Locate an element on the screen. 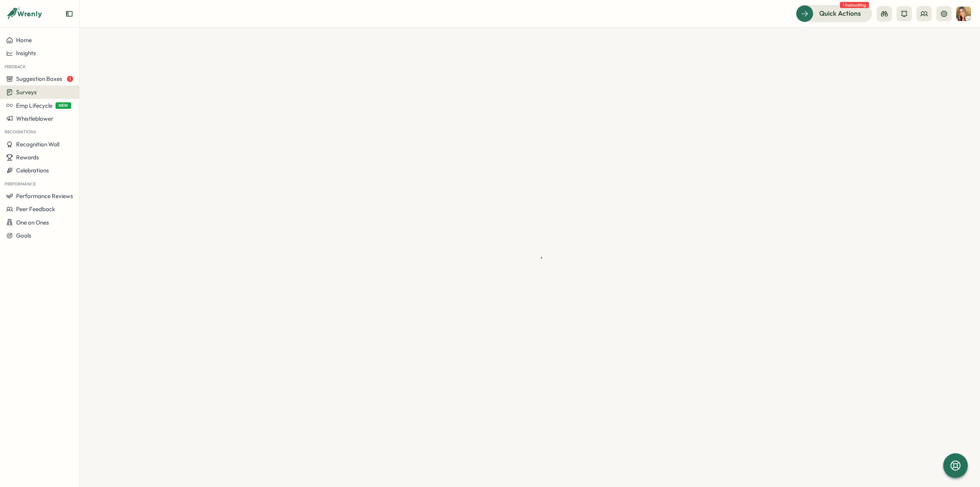  span: Quick Actions is located at coordinates (840, 13).